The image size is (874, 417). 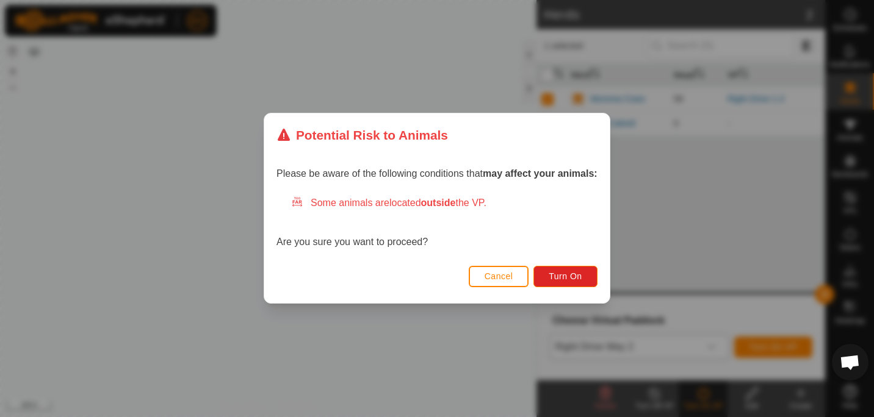 What do you see at coordinates (437, 174) in the screenshot?
I see `span: Please be aware of the following conditions that` at bounding box center [437, 174].